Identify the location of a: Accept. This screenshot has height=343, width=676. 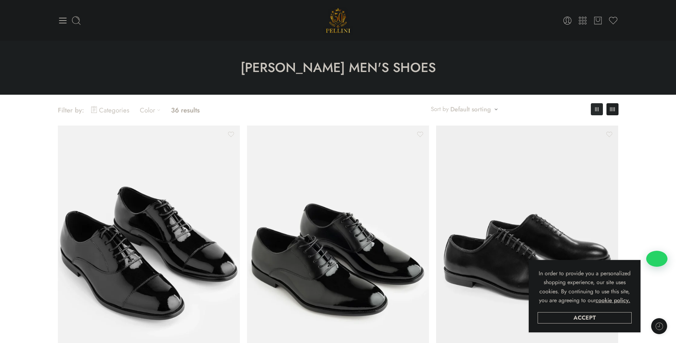
(585, 318).